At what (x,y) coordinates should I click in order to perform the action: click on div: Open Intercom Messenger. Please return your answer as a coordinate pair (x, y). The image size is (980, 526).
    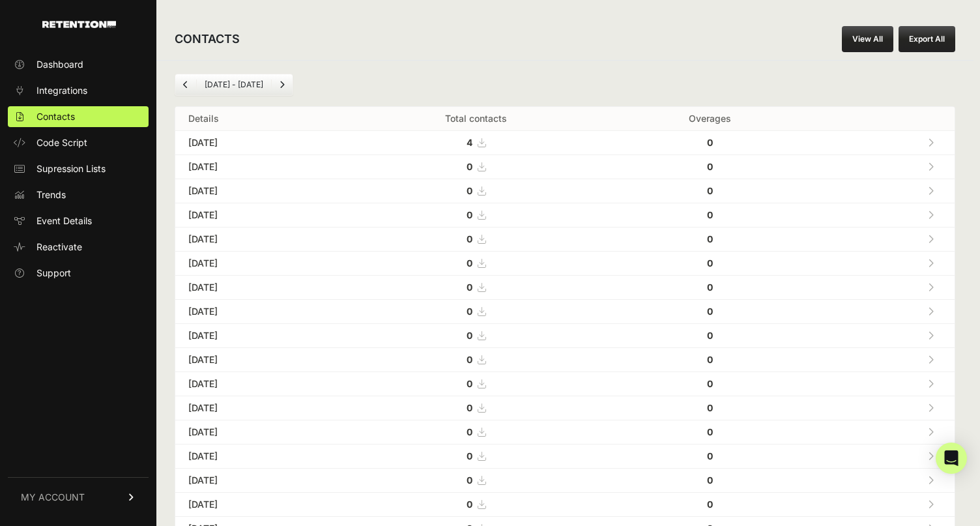
    Looking at the image, I should click on (951, 458).